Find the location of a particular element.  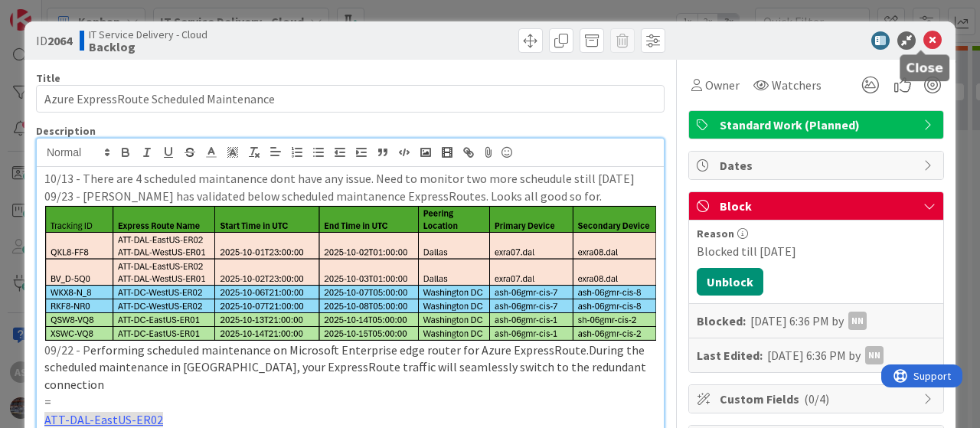

span: ID is located at coordinates (53, 41).